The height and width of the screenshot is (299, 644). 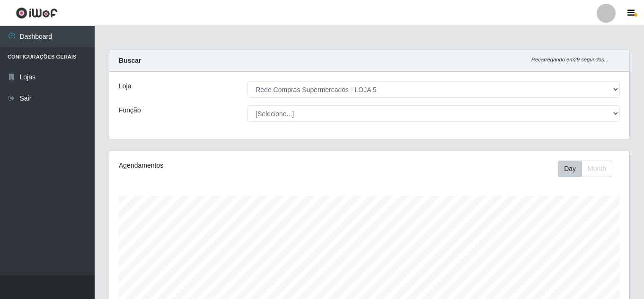 I want to click on div: Agendamentos, so click(x=219, y=166).